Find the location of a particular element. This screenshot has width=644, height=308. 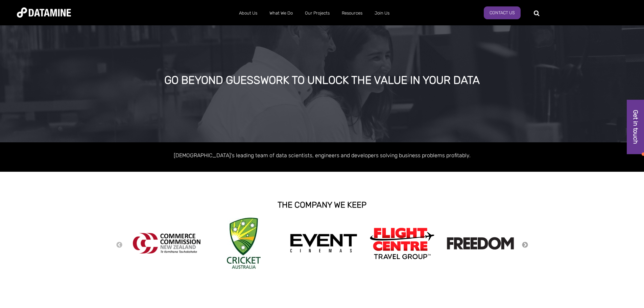

a: Join Us is located at coordinates (382, 13).